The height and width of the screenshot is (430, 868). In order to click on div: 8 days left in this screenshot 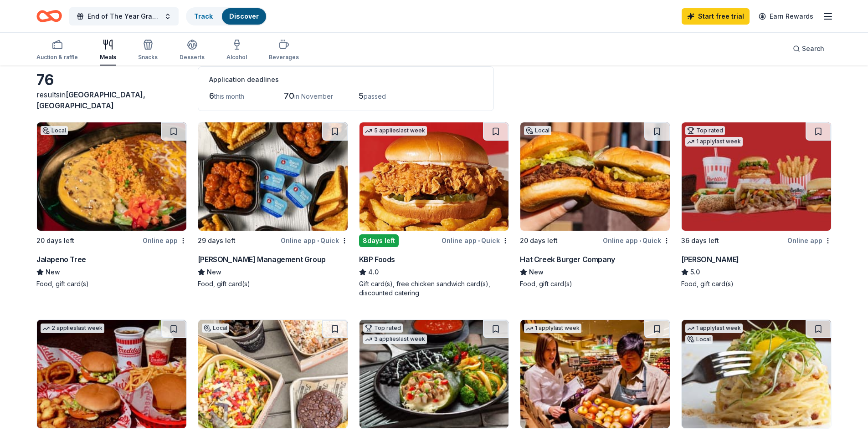, I will do `click(379, 241)`.